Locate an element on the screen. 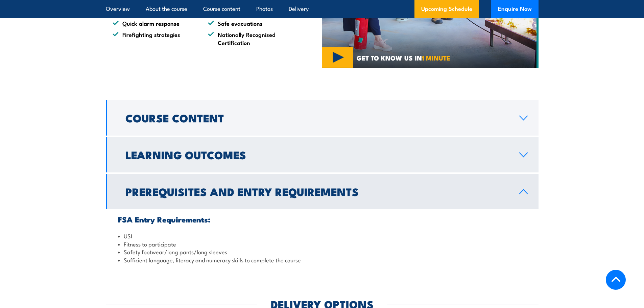  h2: Learning Outcomes is located at coordinates (317, 155).